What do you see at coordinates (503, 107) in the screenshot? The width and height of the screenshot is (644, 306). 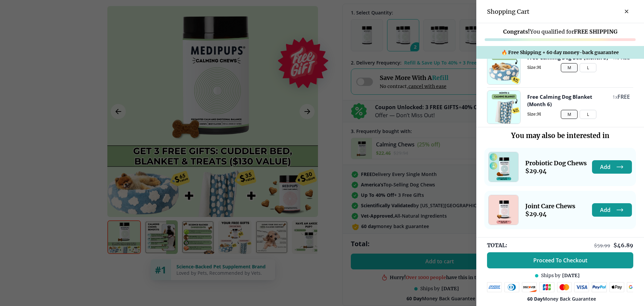 I see `img: Free Calming Dog Blanket (Month 6)` at bounding box center [503, 107].